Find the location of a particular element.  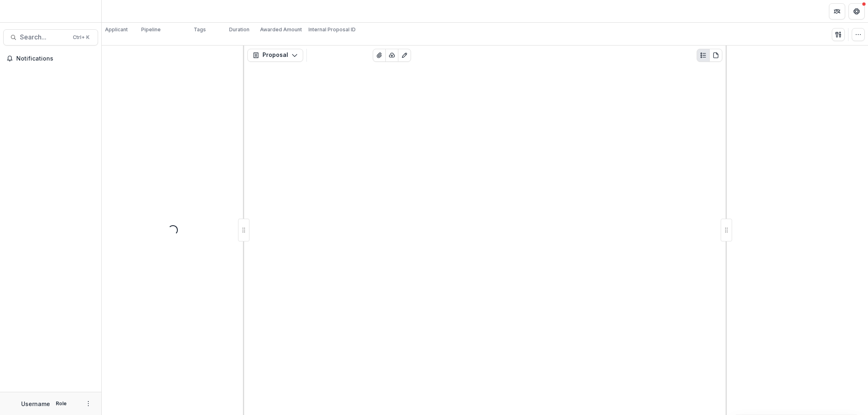

p: Pipeline is located at coordinates (151, 29).